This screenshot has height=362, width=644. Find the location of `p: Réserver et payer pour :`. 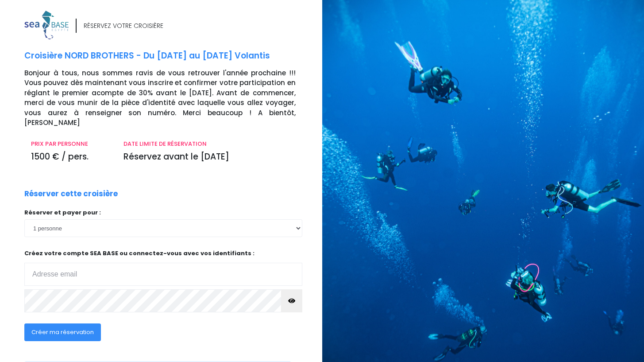

p: Réserver et payer pour : is located at coordinates (163, 212).